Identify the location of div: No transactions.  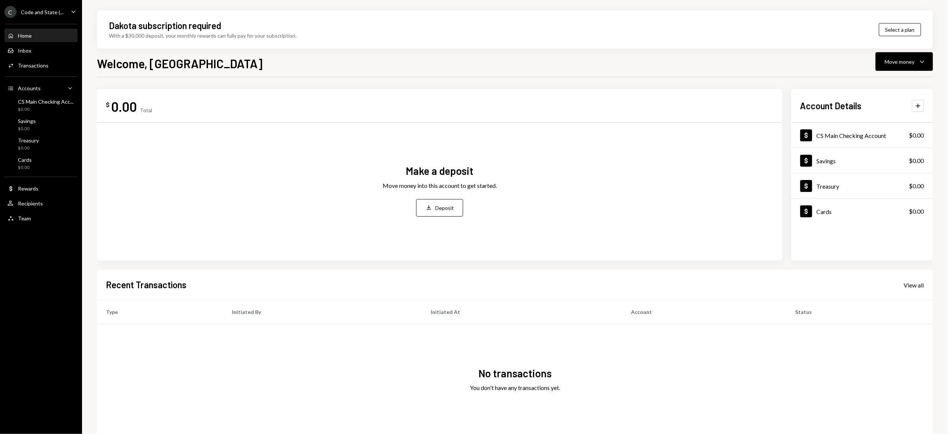
(515, 373).